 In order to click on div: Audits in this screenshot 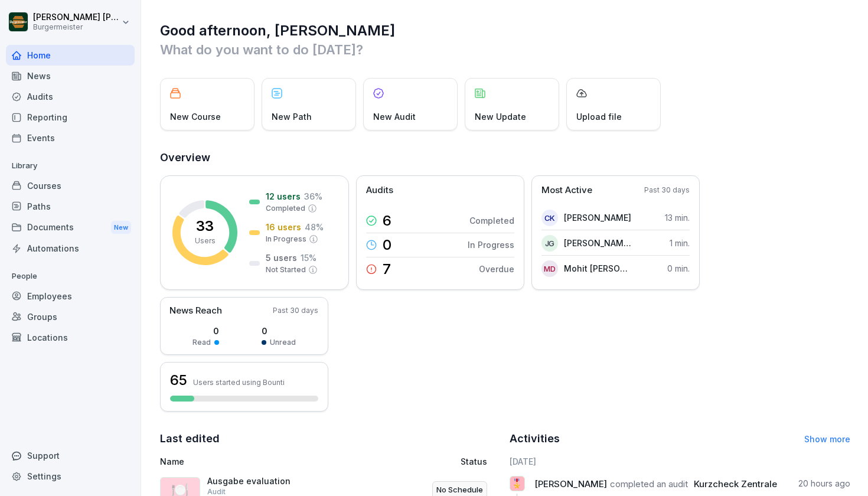, I will do `click(71, 97)`.